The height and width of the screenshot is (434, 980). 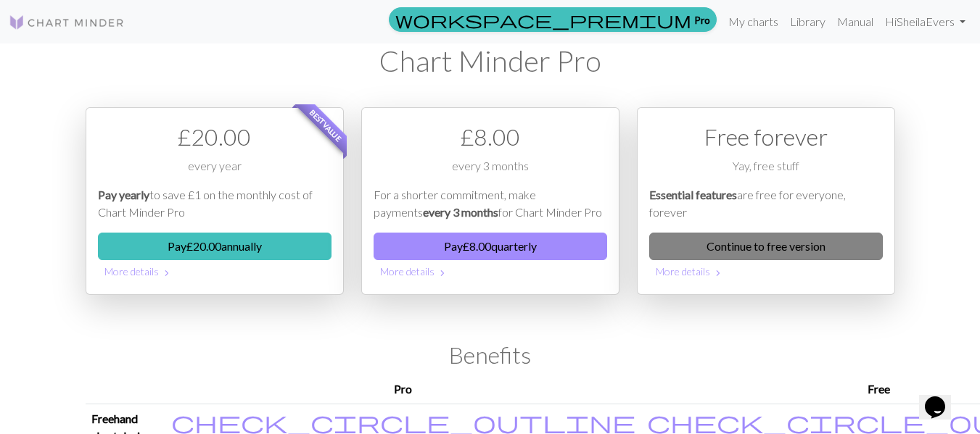 What do you see at coordinates (490, 355) in the screenshot?
I see `h2: Benefits` at bounding box center [490, 355].